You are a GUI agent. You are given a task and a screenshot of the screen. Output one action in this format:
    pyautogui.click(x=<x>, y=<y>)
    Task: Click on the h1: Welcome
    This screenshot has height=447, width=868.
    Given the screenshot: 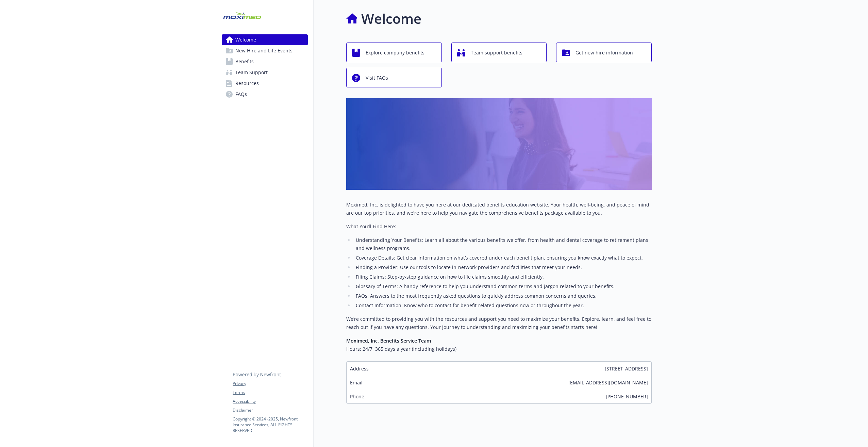 What is the action you would take?
    pyautogui.click(x=391, y=18)
    